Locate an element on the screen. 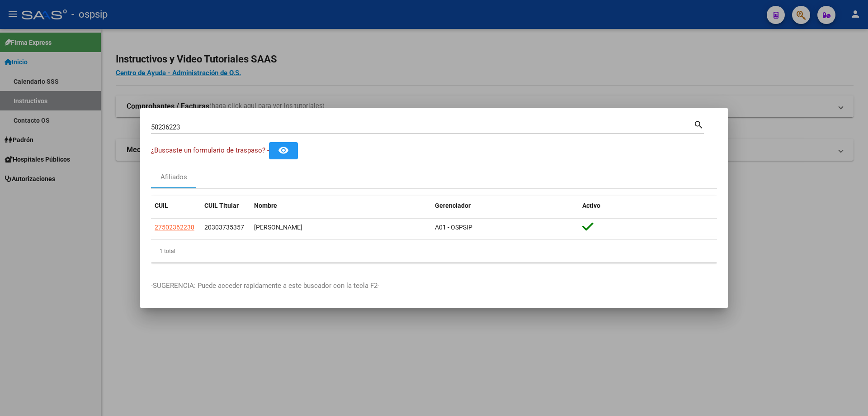 This screenshot has height=416, width=868. span: Nombre is located at coordinates (266, 205).